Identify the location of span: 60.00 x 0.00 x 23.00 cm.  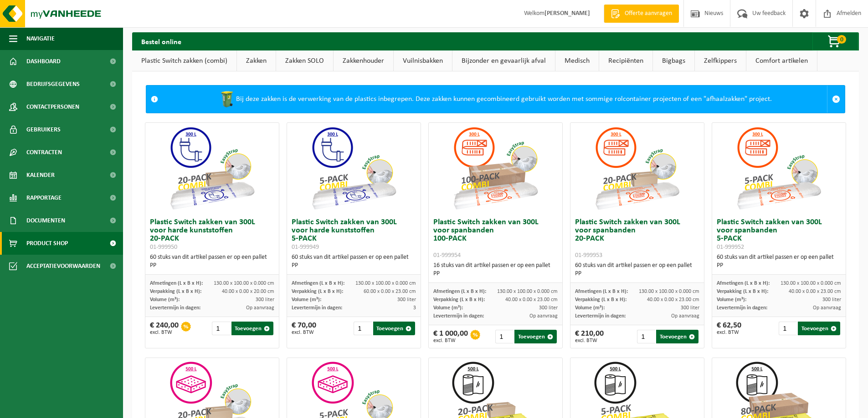
(389, 291).